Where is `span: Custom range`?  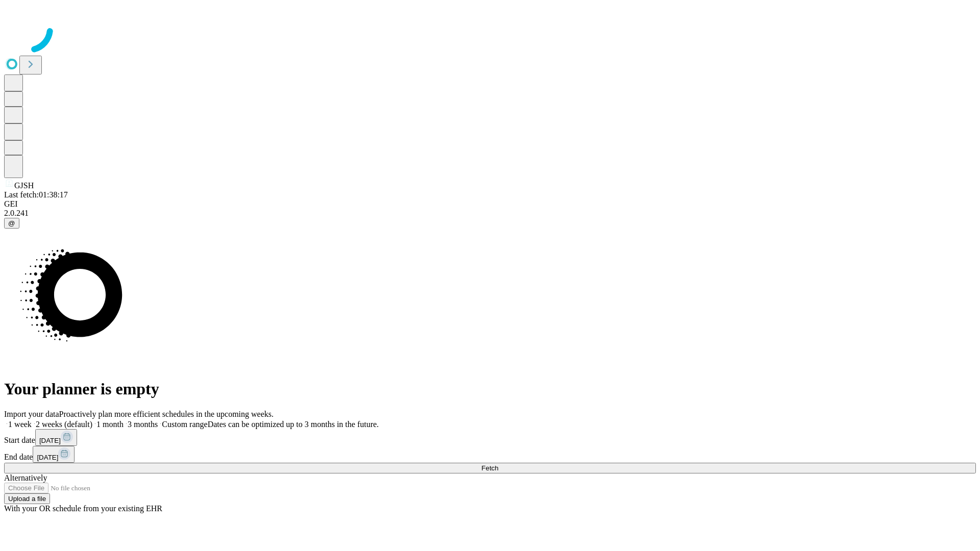 span: Custom range is located at coordinates (184, 424).